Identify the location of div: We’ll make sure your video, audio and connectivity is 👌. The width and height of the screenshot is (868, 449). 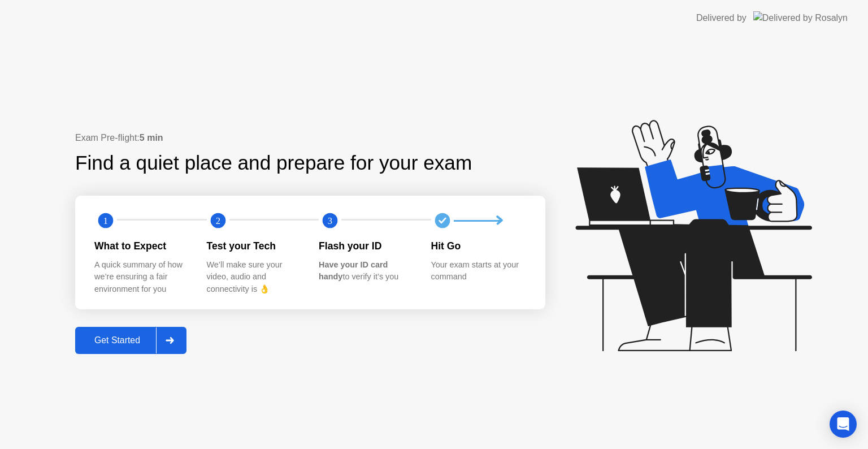
(254, 277).